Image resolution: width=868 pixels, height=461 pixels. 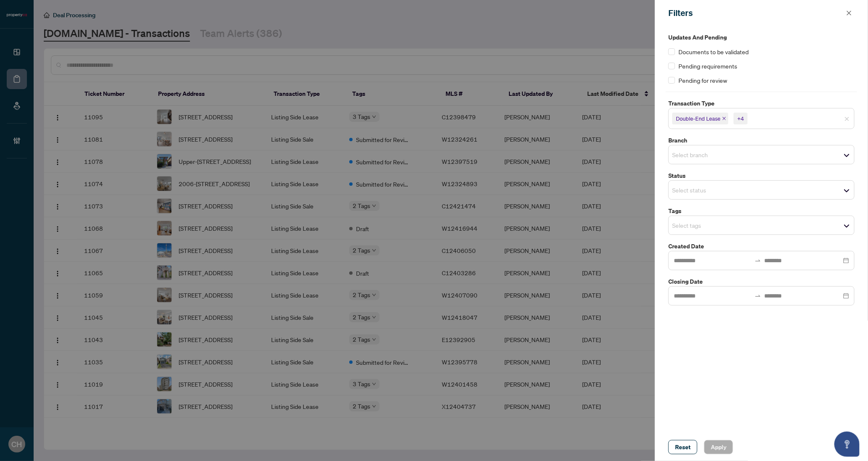 I want to click on button: Apply, so click(x=718, y=447).